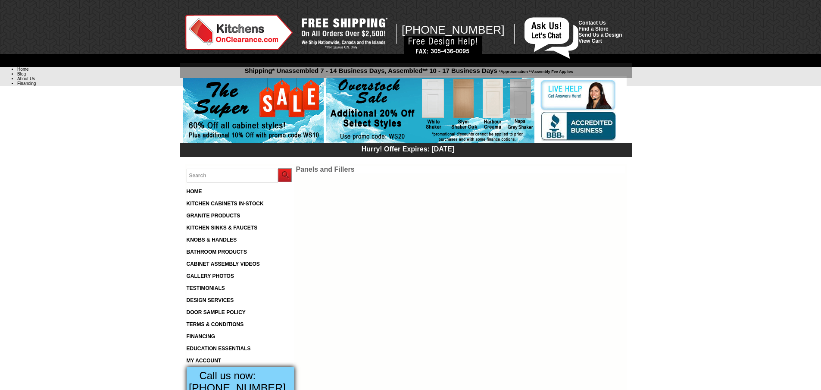 The image size is (821, 390). What do you see at coordinates (26, 83) in the screenshot?
I see `a: Financing` at bounding box center [26, 83].